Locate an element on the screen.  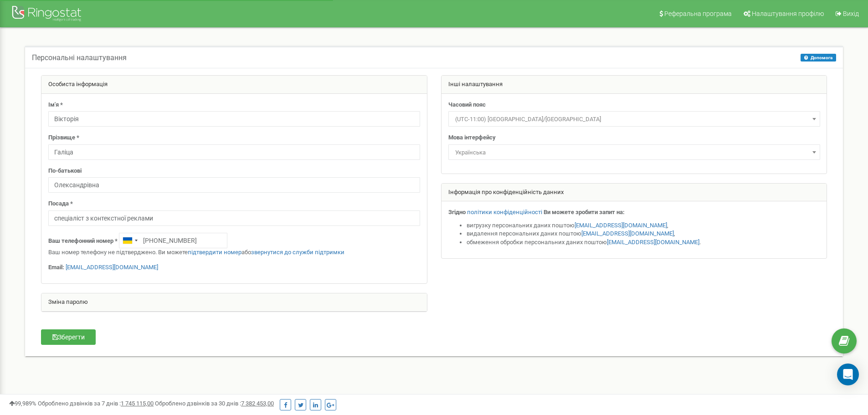
li: обмеження обробки персональних даних поштою . is located at coordinates (644, 242).